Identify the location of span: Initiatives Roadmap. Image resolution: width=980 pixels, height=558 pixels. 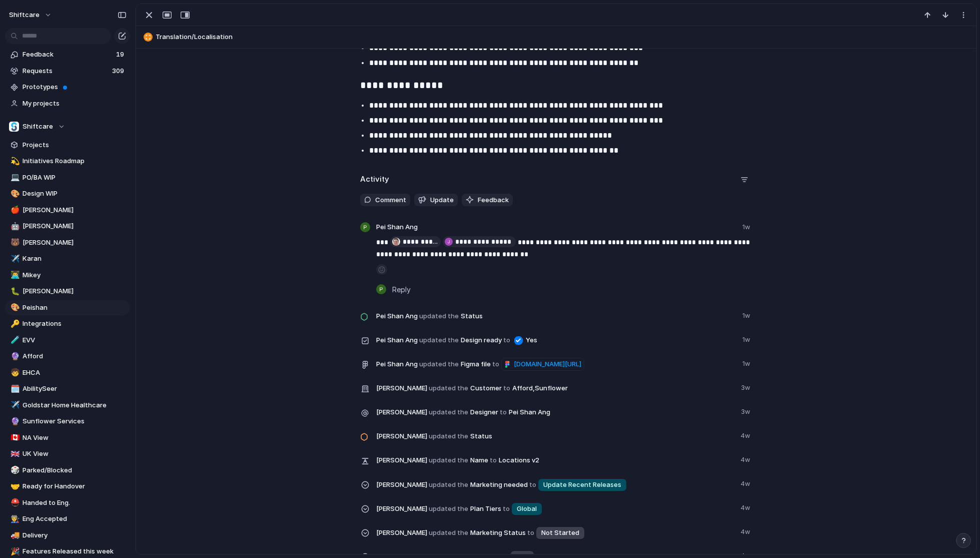
(74, 161).